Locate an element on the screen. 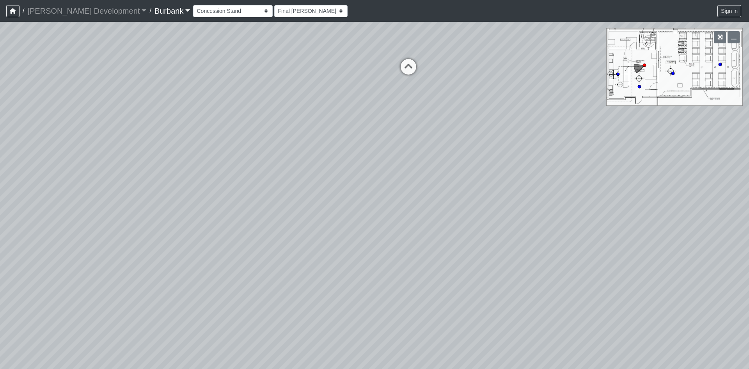 This screenshot has height=369, width=749. a: Burbank is located at coordinates (172, 11).